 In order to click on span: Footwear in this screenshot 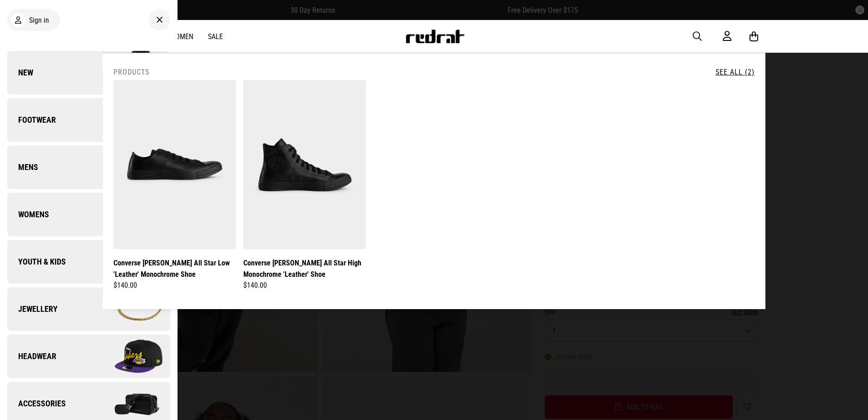, I will do `click(31, 120)`.